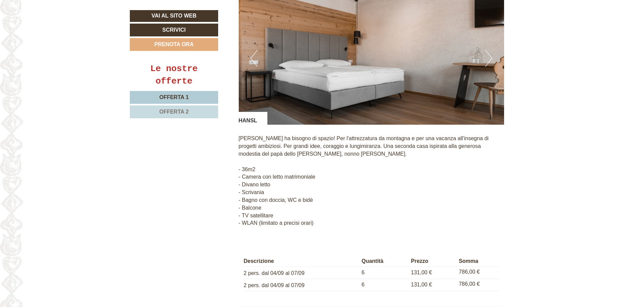  What do you see at coordinates (254, 58) in the screenshot?
I see `button: Previous` at bounding box center [254, 58].